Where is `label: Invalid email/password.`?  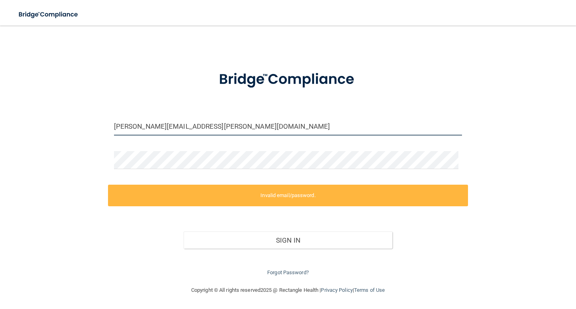 label: Invalid email/password. is located at coordinates (288, 196).